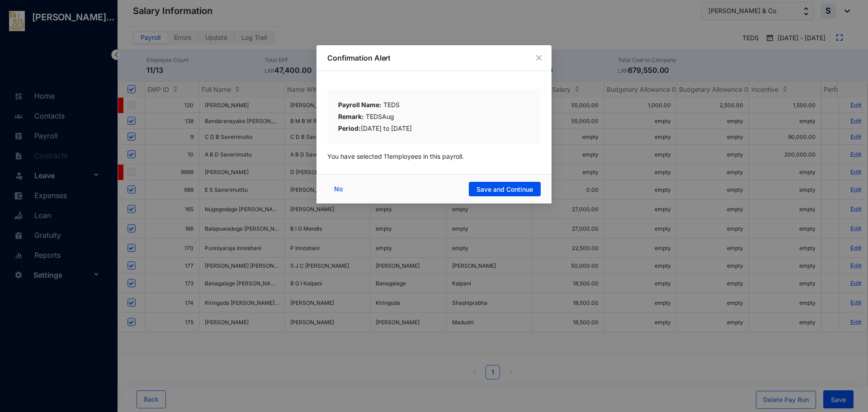 Image resolution: width=868 pixels, height=412 pixels. What do you see at coordinates (505, 190) in the screenshot?
I see `span: Save and Continue` at bounding box center [505, 190].